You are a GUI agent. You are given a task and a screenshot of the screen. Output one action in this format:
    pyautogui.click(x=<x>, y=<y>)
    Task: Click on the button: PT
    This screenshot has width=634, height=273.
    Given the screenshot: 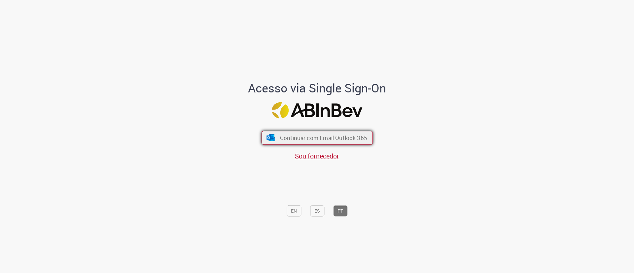 What is the action you would take?
    pyautogui.click(x=340, y=211)
    